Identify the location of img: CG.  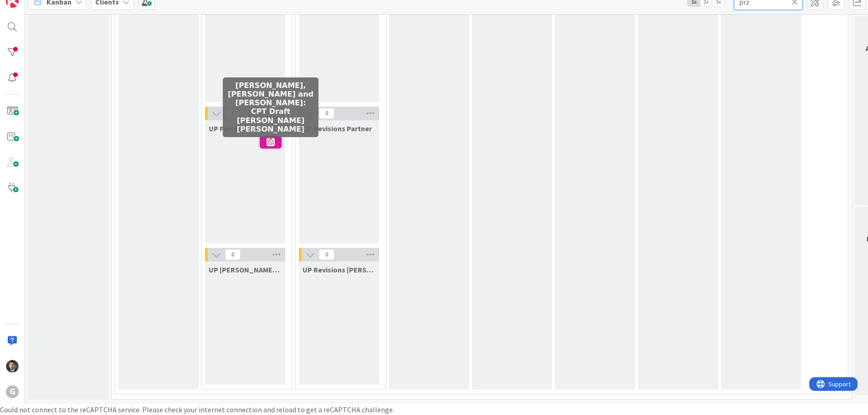
(12, 366).